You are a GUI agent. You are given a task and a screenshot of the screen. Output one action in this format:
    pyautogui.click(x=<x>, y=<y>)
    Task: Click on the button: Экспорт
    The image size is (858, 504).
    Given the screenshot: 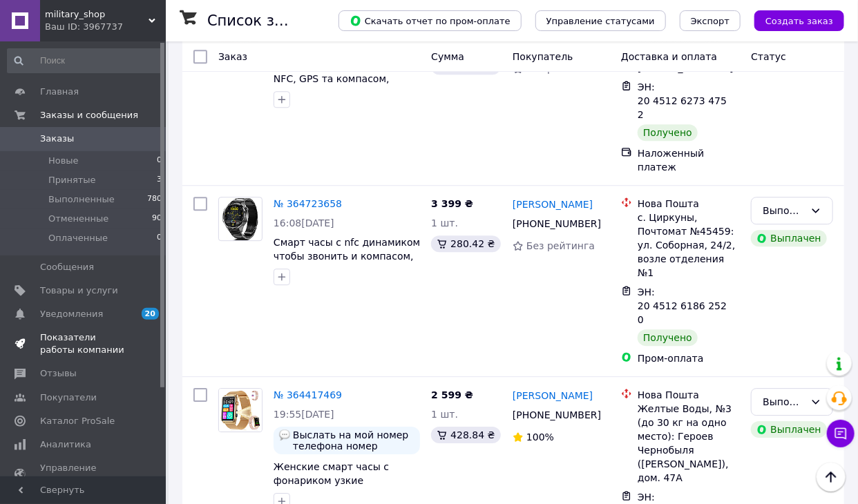 What is the action you would take?
    pyautogui.click(x=711, y=20)
    